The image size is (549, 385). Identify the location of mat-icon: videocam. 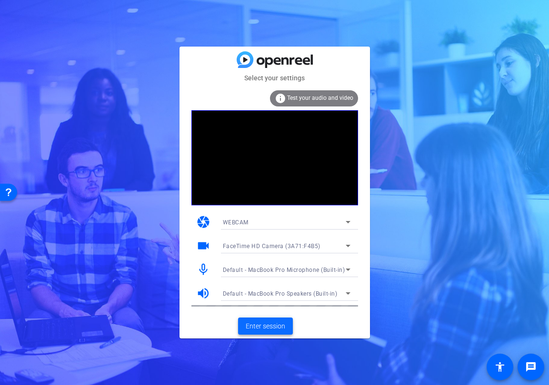
(203, 246).